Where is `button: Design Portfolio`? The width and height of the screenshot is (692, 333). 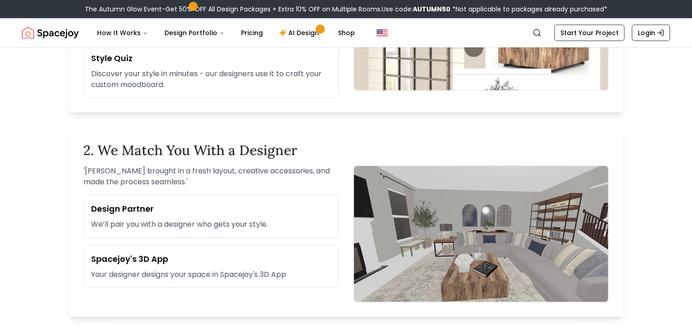 button: Design Portfolio is located at coordinates (195, 33).